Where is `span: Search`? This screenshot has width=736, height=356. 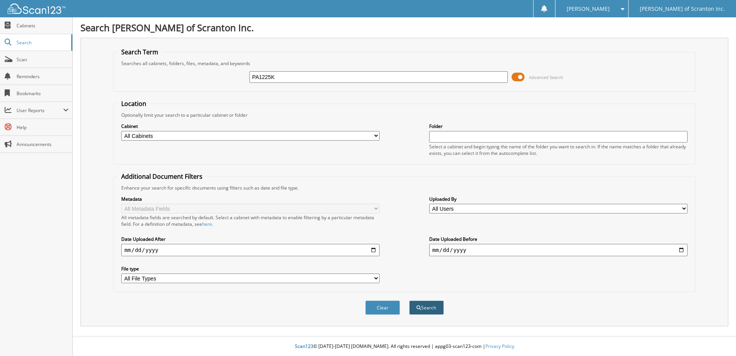 span: Search is located at coordinates (42, 42).